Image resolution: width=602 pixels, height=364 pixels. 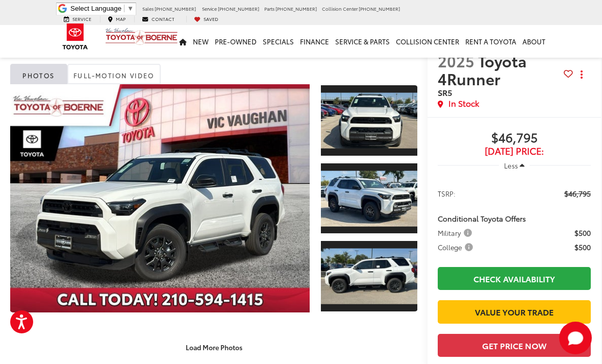 What do you see at coordinates (96, 8) in the screenshot?
I see `span: Select Language` at bounding box center [96, 8].